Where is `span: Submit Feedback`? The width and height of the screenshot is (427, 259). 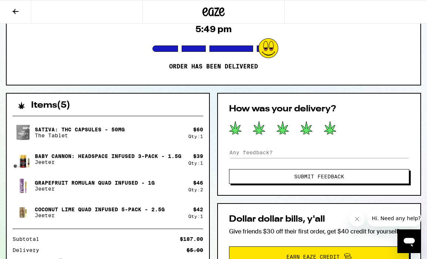
span: Submit Feedback is located at coordinates (319, 176).